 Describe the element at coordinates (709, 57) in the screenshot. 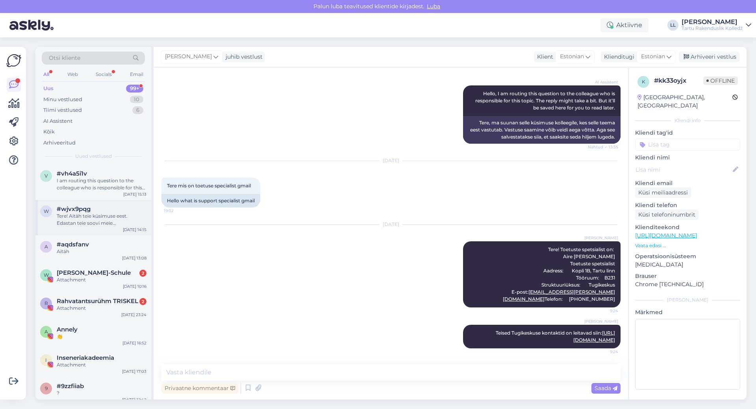

I see `div: Arhiveeri vestlus` at that location.